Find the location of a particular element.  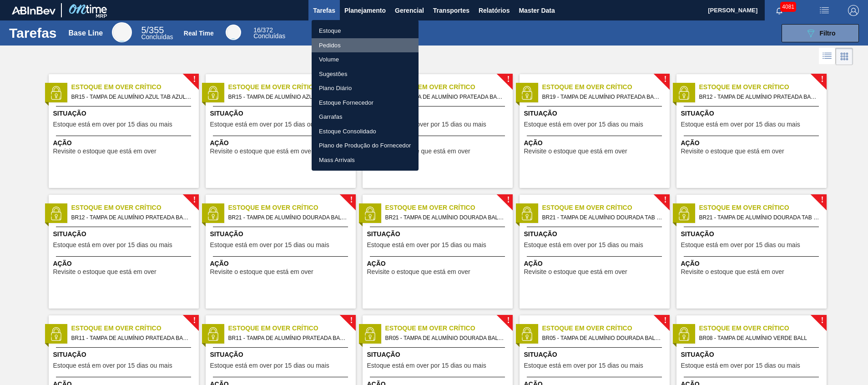

a: Pedidos is located at coordinates (365, 45).